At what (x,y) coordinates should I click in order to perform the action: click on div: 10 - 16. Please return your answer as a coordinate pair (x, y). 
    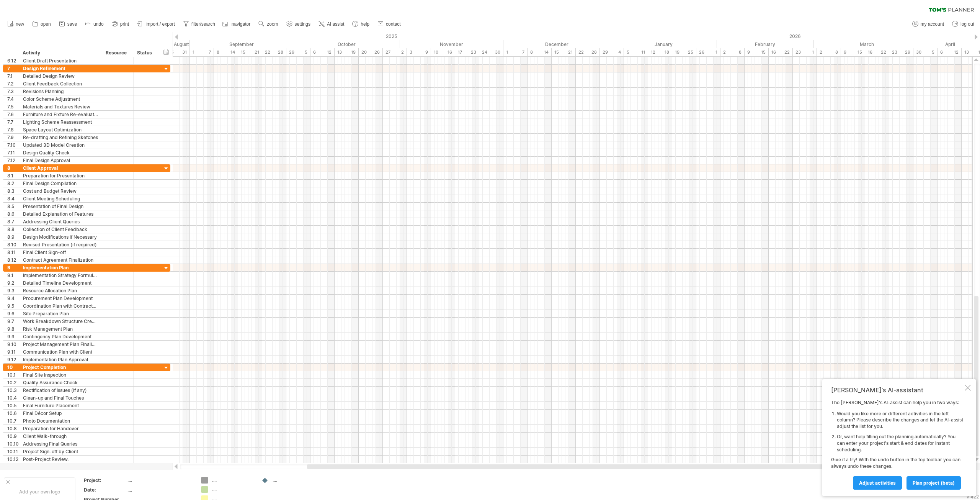
    Looking at the image, I should click on (443, 52).